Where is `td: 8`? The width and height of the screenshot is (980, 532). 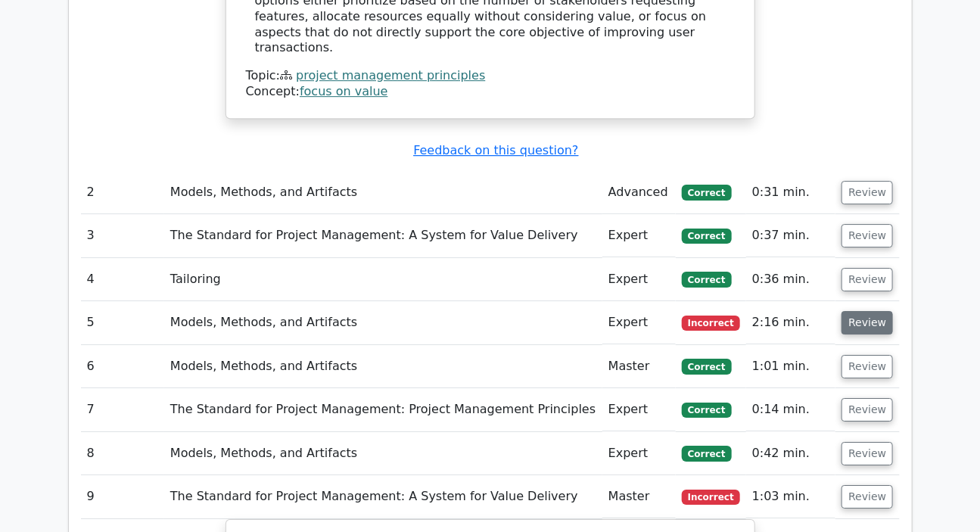
td: 8 is located at coordinates (123, 453).